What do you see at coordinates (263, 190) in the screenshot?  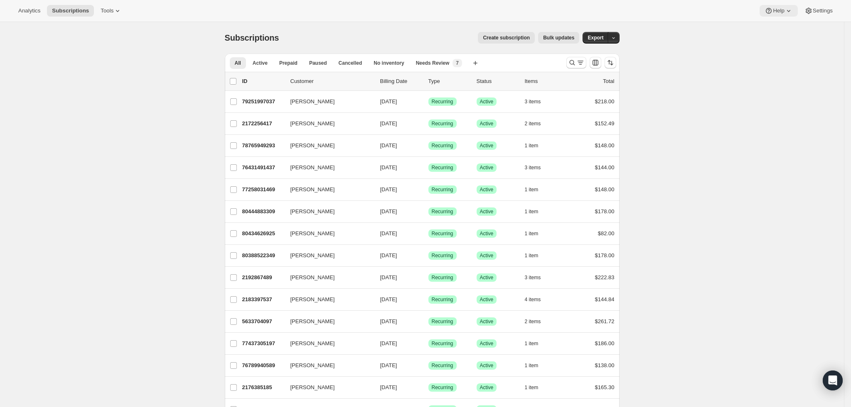 I see `p: 77258031469` at bounding box center [263, 190].